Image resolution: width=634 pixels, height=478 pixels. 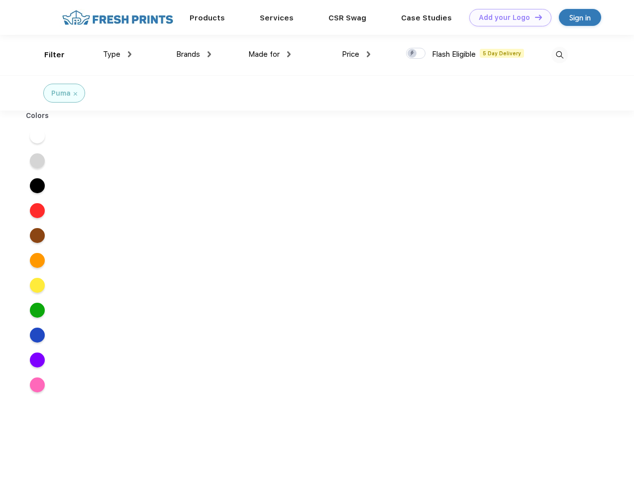 I want to click on span: Brands, so click(x=188, y=54).